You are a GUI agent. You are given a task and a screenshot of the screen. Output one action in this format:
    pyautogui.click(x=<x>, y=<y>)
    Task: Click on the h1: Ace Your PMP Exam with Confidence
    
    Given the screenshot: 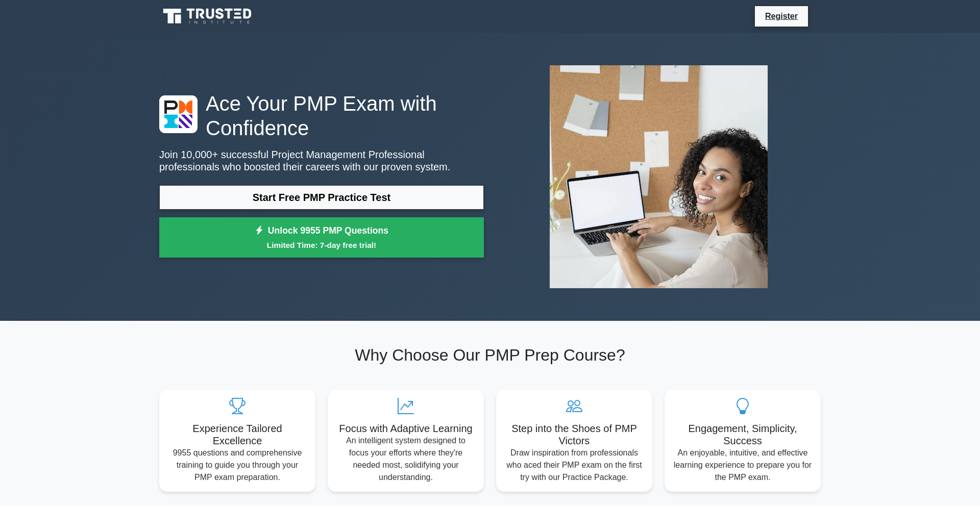 What is the action you would take?
    pyautogui.click(x=322, y=116)
    